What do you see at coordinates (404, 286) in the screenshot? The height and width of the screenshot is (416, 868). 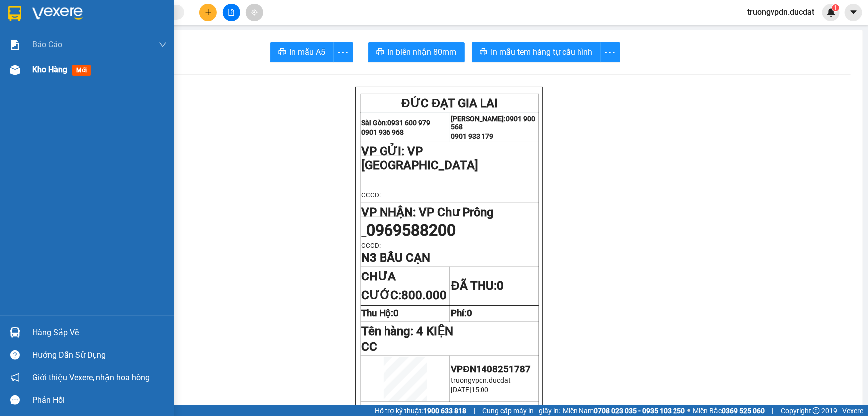 I see `strong: CHƯA CƯỚC:` at bounding box center [404, 286].